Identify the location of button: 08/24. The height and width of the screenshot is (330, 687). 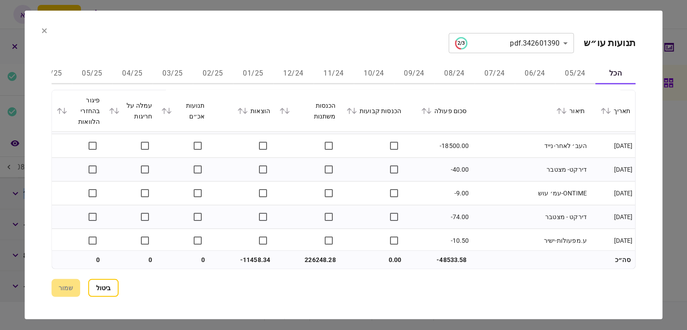
(454, 74).